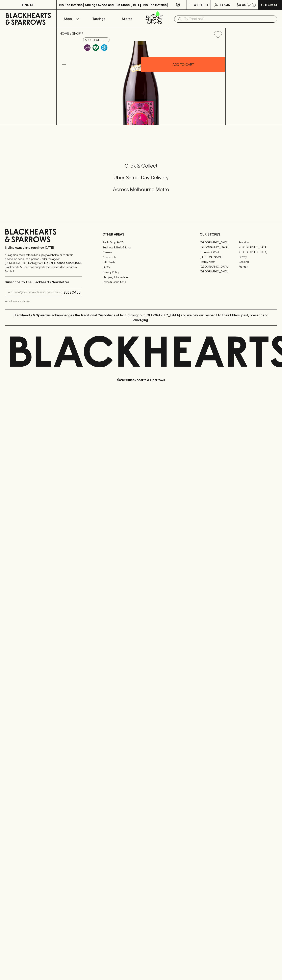 The width and height of the screenshot is (282, 980). Describe the element at coordinates (254, 5) in the screenshot. I see `p: 0` at that location.